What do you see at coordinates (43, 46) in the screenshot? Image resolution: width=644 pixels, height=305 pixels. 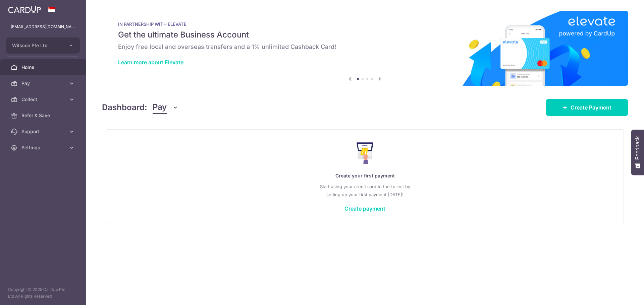 I see `button: Wilscon Pte Ltd` at bounding box center [43, 46].